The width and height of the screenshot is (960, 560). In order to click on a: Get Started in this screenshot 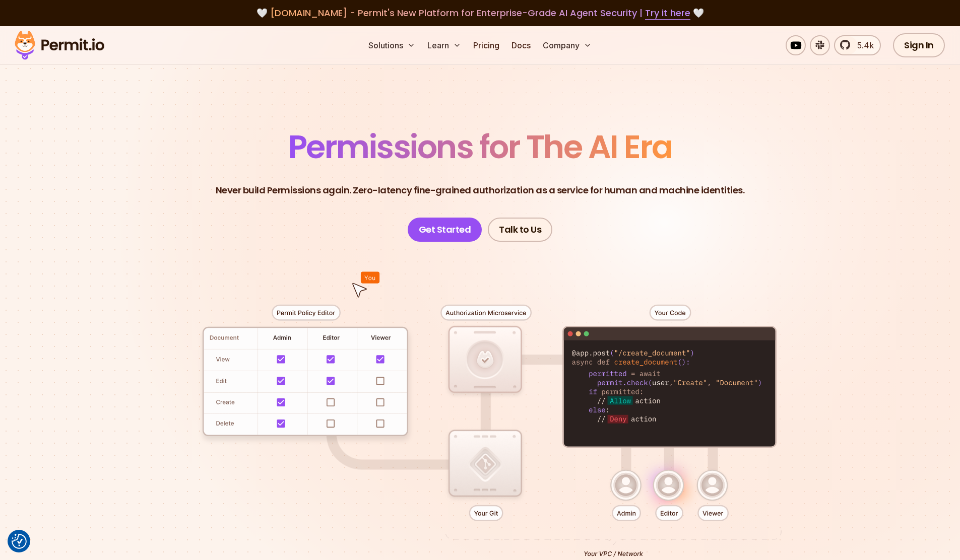, I will do `click(445, 230)`.